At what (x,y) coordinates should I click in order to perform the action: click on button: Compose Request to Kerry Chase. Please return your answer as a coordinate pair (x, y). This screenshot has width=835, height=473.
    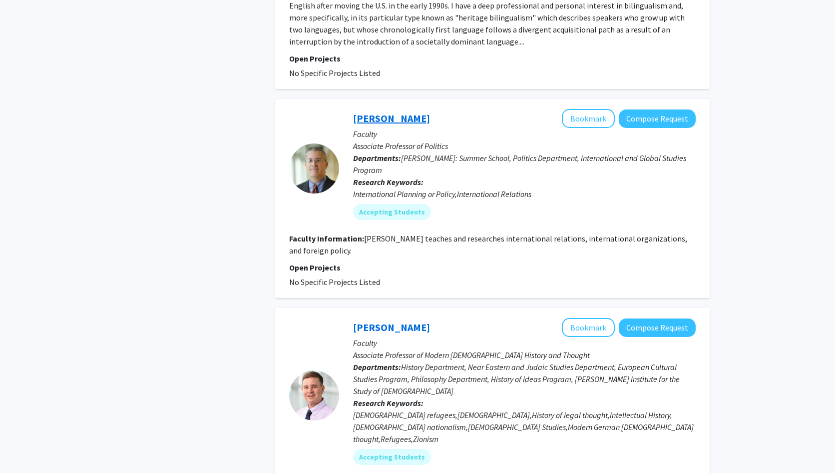
    Looking at the image, I should click on (657, 118).